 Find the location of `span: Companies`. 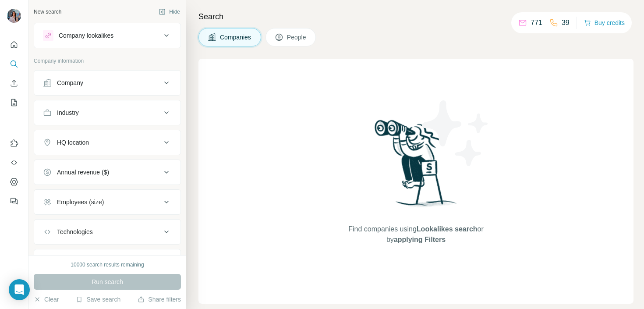

span: Companies is located at coordinates (236, 37).